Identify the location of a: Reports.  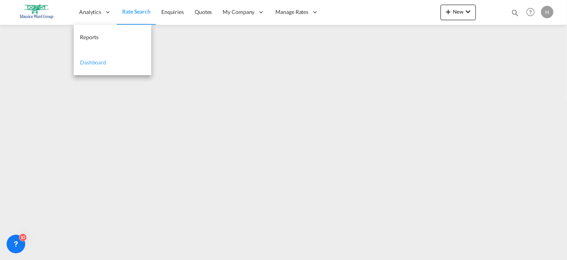
(112, 37).